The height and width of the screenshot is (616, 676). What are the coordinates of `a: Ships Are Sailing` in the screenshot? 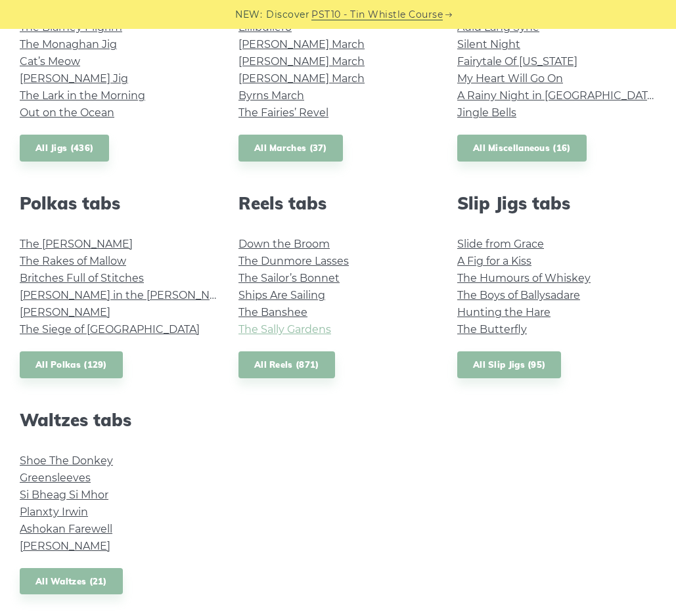 It's located at (282, 295).